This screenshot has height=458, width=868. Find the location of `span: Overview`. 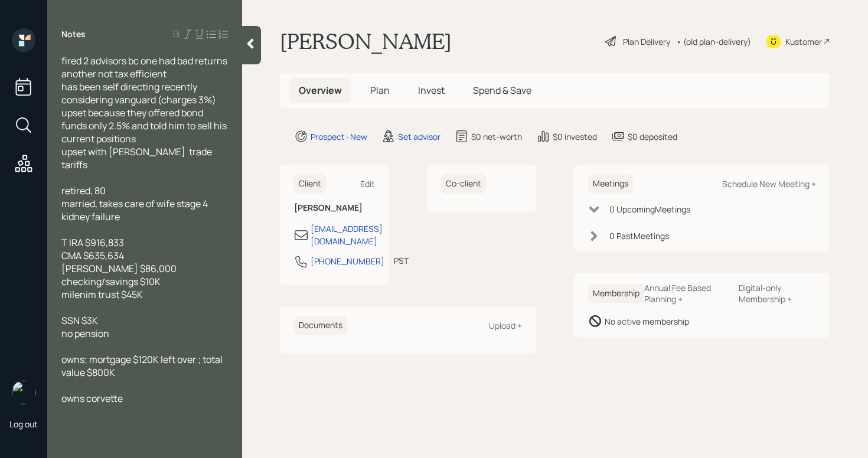

span: Overview is located at coordinates (320, 90).